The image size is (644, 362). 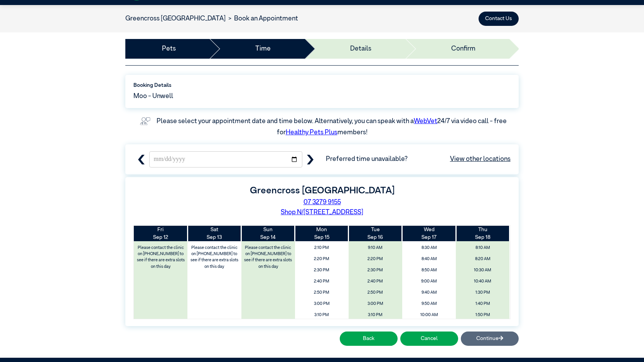 I want to click on span: Preferred time unavailable?, so click(x=418, y=159).